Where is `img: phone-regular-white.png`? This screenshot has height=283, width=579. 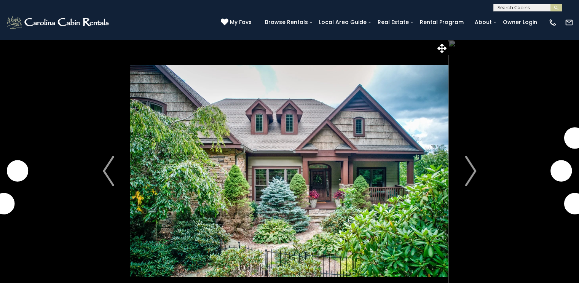 img: phone-regular-white.png is located at coordinates (553, 22).